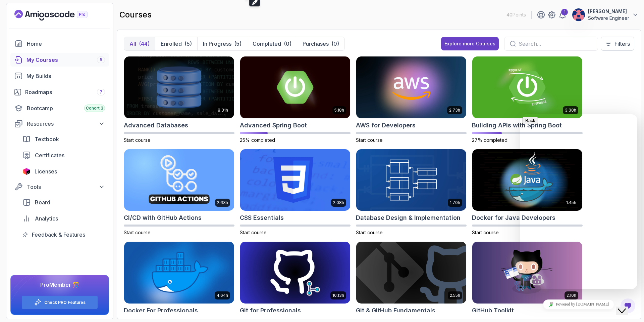 The image size is (644, 322). Describe the element at coordinates (565, 12) in the screenshot. I see `div: 1` at that location.